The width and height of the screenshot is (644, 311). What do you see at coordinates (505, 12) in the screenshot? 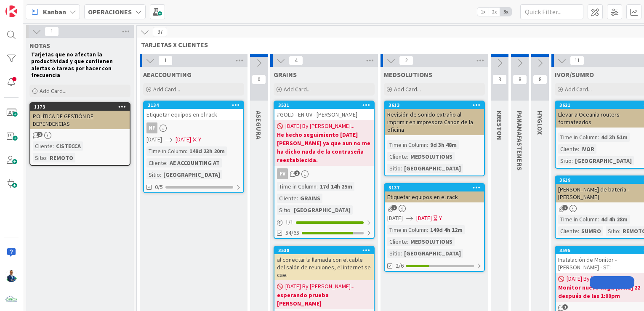
I see `span: 3x` at bounding box center [505, 12].